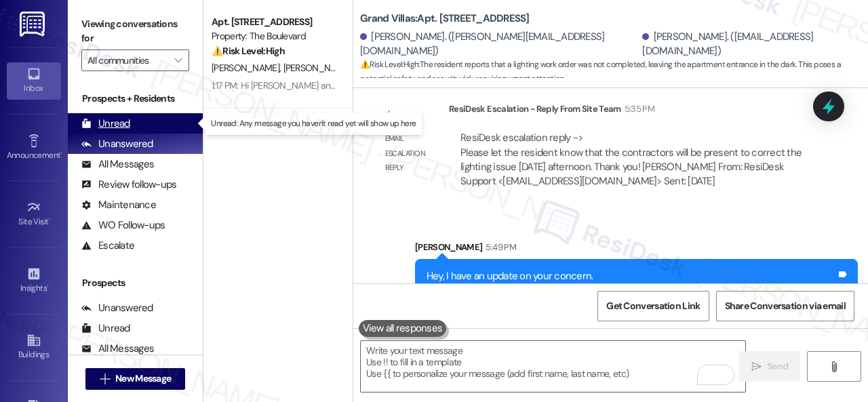  Describe the element at coordinates (129, 185) in the screenshot. I see `div: Review follow-ups` at that location.